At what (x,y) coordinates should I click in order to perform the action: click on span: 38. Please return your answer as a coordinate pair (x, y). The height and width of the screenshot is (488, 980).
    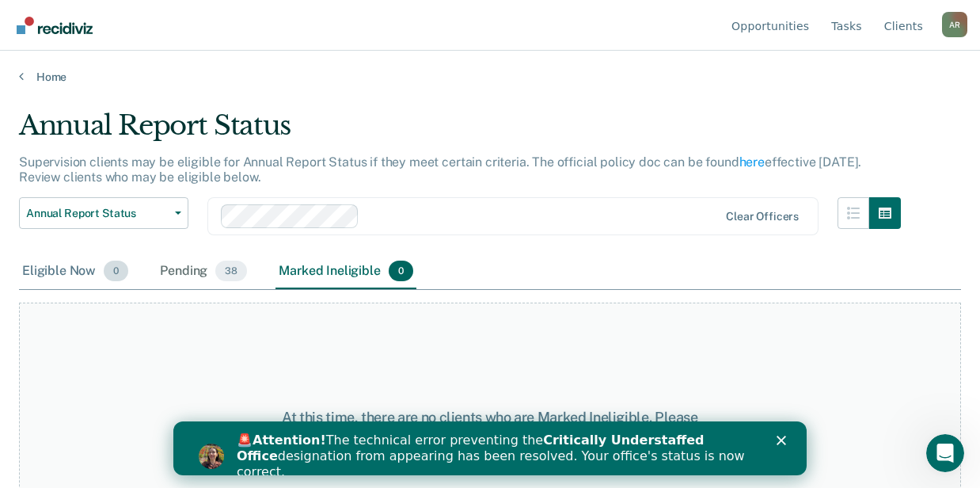
    Looking at the image, I should click on (231, 271).